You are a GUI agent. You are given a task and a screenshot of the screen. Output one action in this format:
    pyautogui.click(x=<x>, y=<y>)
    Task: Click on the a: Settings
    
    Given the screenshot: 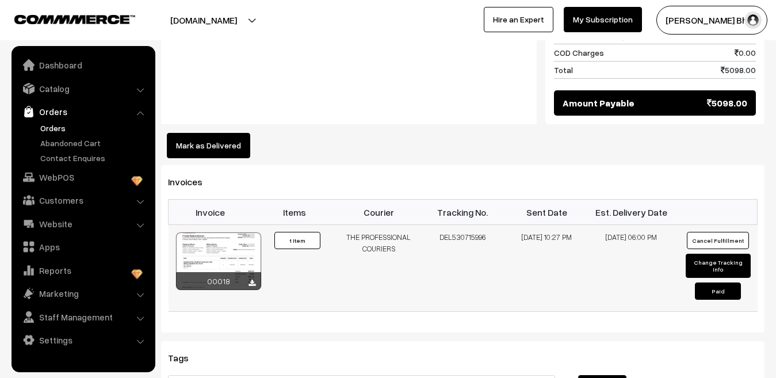 What is the action you would take?
    pyautogui.click(x=83, y=340)
    